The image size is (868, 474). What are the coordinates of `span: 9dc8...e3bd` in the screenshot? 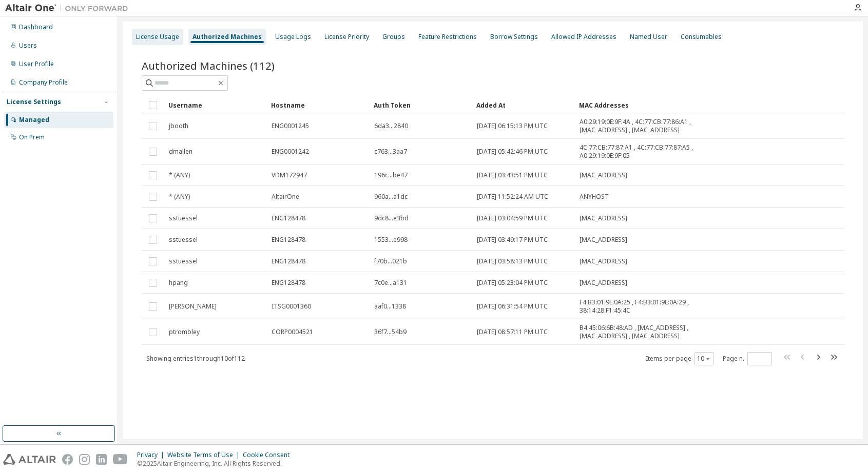 It's located at (391, 218).